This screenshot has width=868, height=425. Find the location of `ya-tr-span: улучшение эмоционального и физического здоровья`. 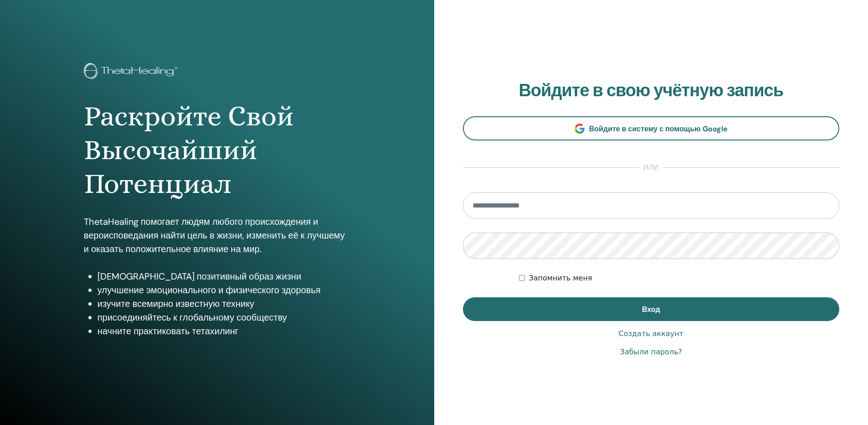

ya-tr-span: улучшение эмоционального и физического здоровья is located at coordinates (209, 290).